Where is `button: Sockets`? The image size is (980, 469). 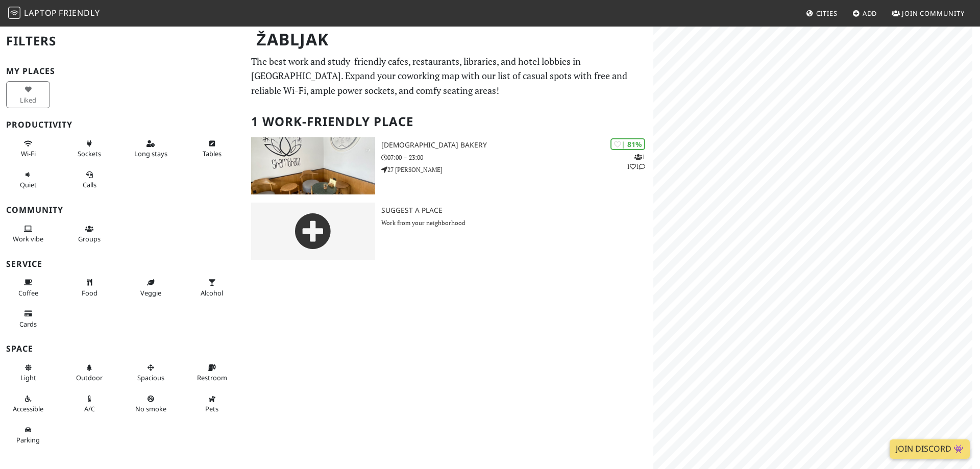 button: Sockets is located at coordinates (89, 148).